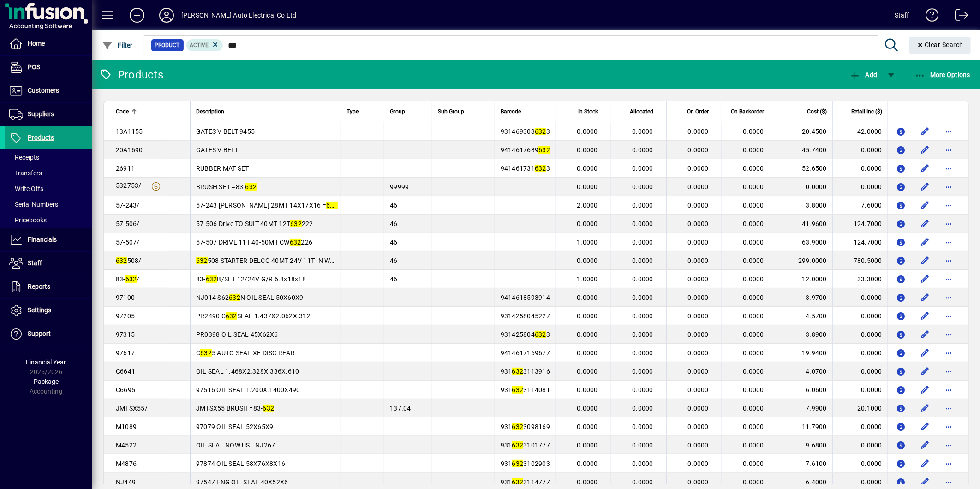  I want to click on td: 33.3000, so click(860, 279).